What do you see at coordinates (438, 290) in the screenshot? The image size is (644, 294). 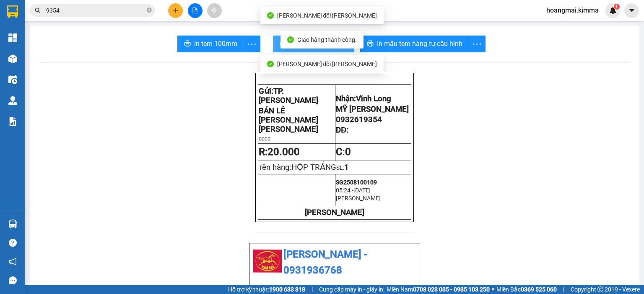 I see `span: Miền Nam` at bounding box center [438, 290].